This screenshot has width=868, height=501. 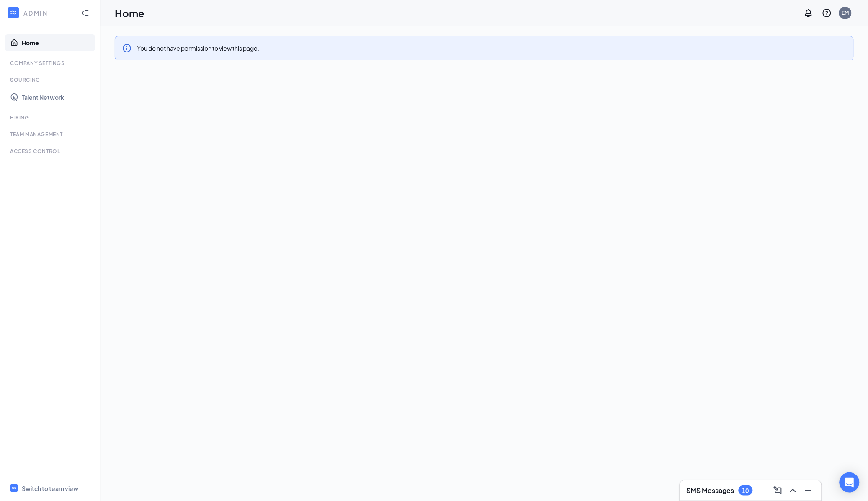 What do you see at coordinates (51, 80) in the screenshot?
I see `div: Sourcing` at bounding box center [51, 80].